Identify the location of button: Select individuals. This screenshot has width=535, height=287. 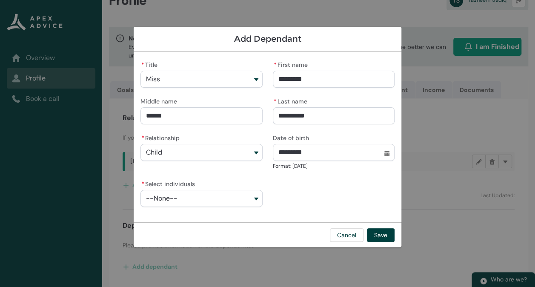
(201, 198).